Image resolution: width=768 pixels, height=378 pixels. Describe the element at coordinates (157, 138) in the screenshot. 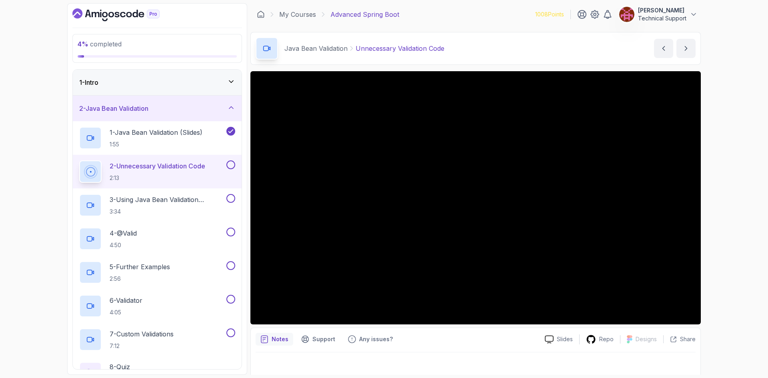

I see `button: 1-Java Bean Validation (Slides)1:55` at that location.